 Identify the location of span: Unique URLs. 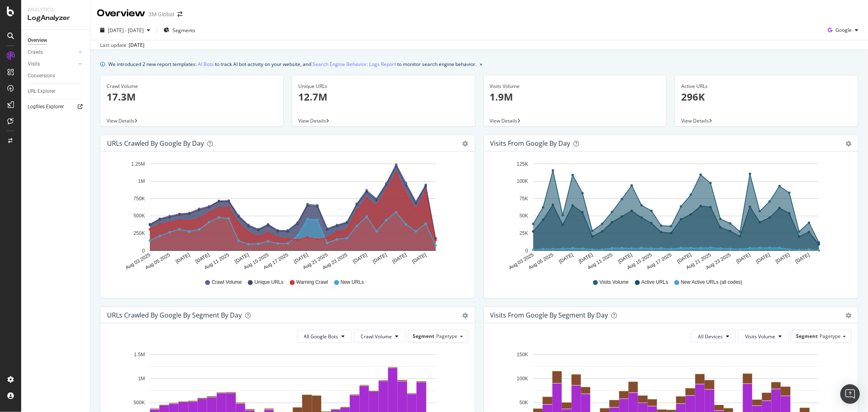
(268, 282).